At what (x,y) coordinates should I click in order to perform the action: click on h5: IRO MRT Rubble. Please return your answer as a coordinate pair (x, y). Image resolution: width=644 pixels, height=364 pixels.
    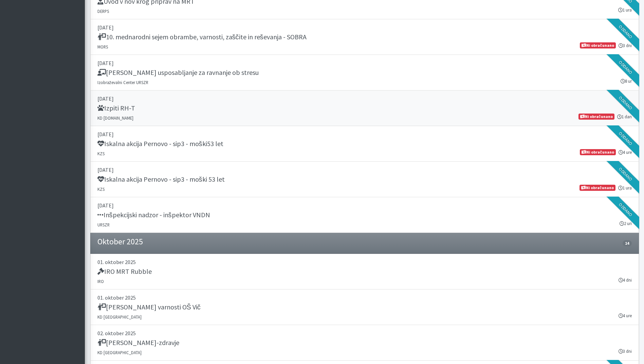
    Looking at the image, I should click on (125, 272).